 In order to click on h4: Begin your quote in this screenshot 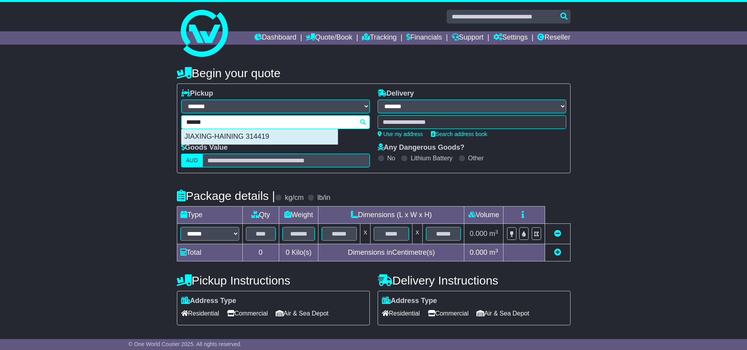, I will do `click(374, 73)`.